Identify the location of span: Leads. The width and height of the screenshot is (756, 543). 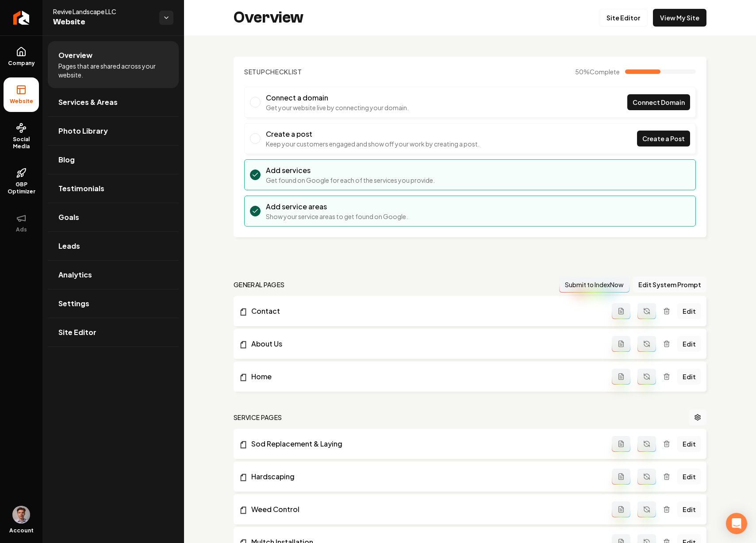
(69, 246).